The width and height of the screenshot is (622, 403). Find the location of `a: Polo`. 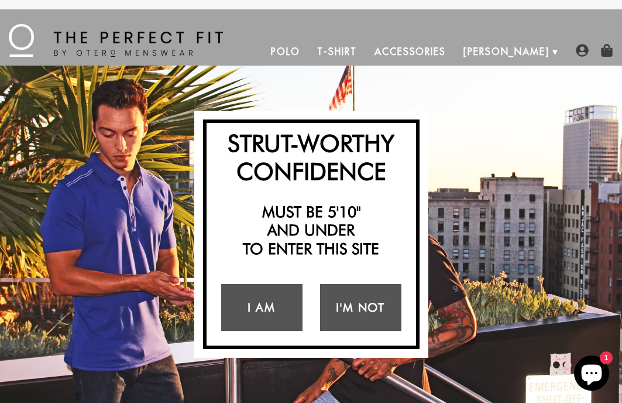

a: Polo is located at coordinates (286, 51).